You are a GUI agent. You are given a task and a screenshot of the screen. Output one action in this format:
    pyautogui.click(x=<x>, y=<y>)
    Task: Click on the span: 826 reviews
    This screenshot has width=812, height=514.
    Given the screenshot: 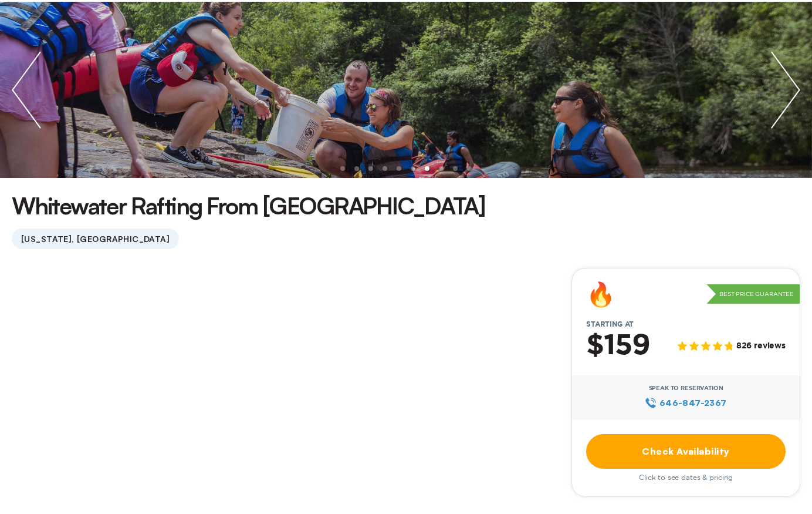 What is the action you would take?
    pyautogui.click(x=761, y=346)
    